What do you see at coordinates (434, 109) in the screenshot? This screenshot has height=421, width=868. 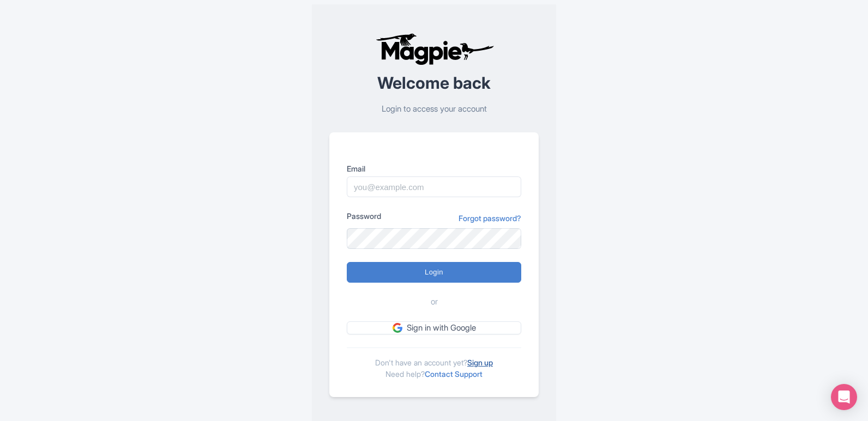 I see `p: Login to access your account` at bounding box center [434, 109].